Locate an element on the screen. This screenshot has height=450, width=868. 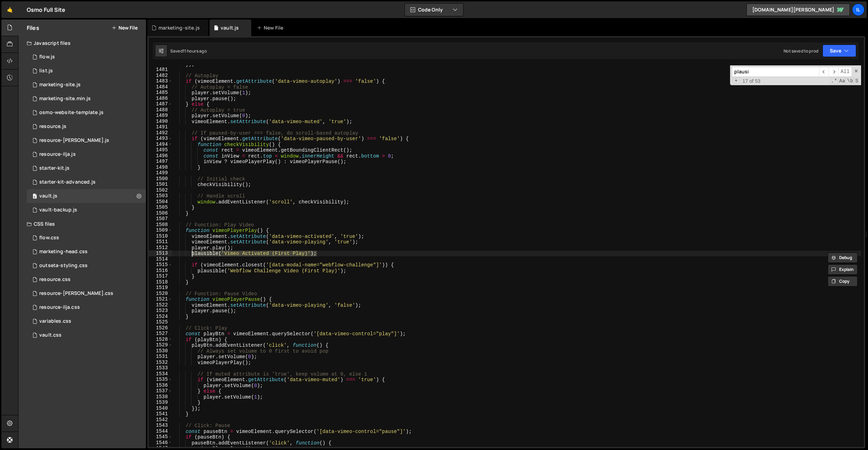
div: 1493 is located at coordinates (160, 138).